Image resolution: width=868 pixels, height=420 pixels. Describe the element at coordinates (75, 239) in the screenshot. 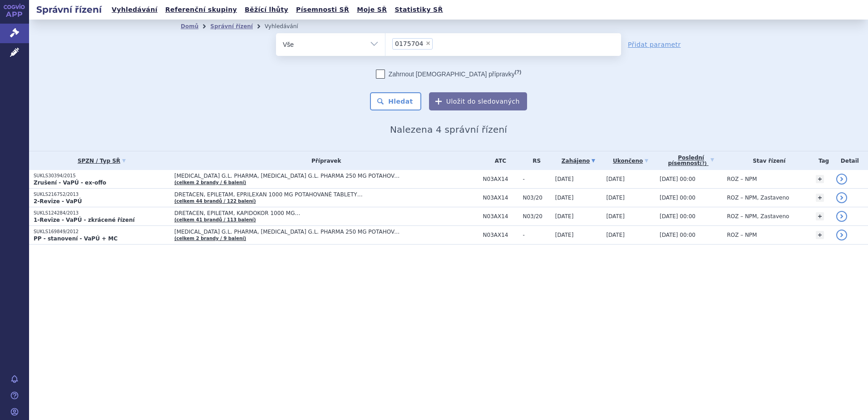

I see `strong: PP - stanovení - VaPÚ + MC` at that location.